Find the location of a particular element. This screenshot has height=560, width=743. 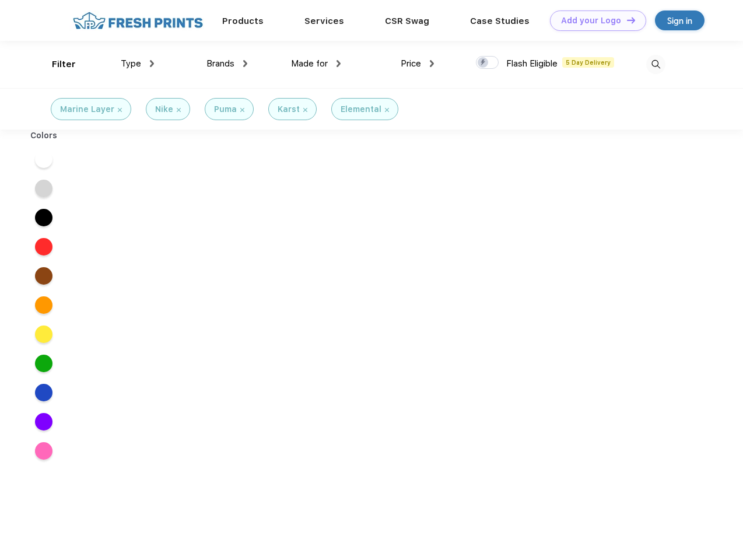

img: desktop_search.svg is located at coordinates (655, 64).